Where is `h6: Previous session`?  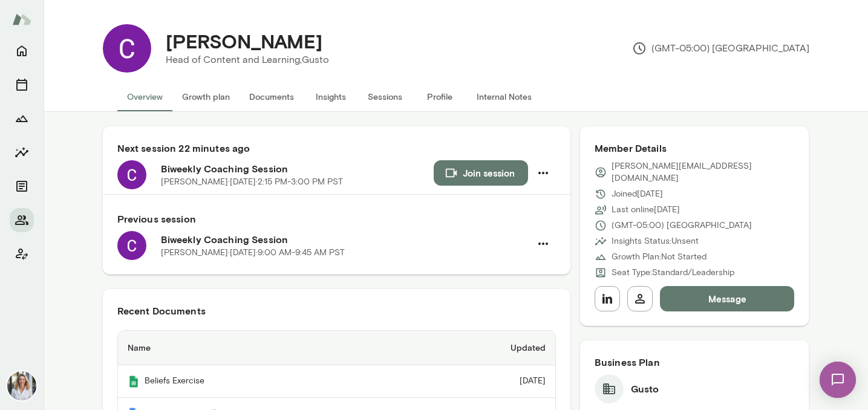 h6: Previous session is located at coordinates (336, 219).